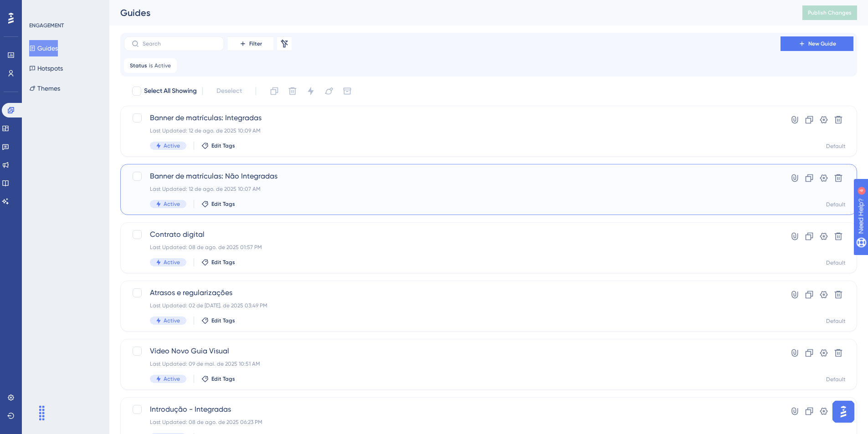 Image resolution: width=868 pixels, height=434 pixels. What do you see at coordinates (230, 91) in the screenshot?
I see `button: Deselect` at bounding box center [230, 91].